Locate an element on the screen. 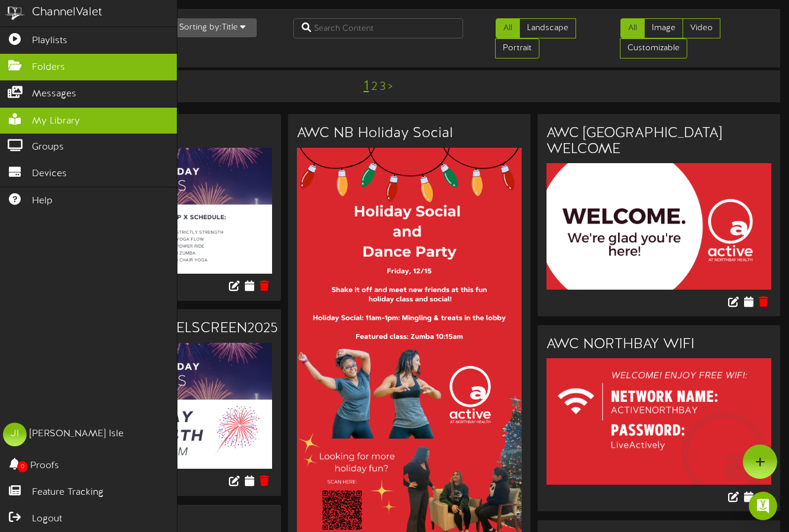 This screenshot has height=532, width=789. span: Help is located at coordinates (42, 201).